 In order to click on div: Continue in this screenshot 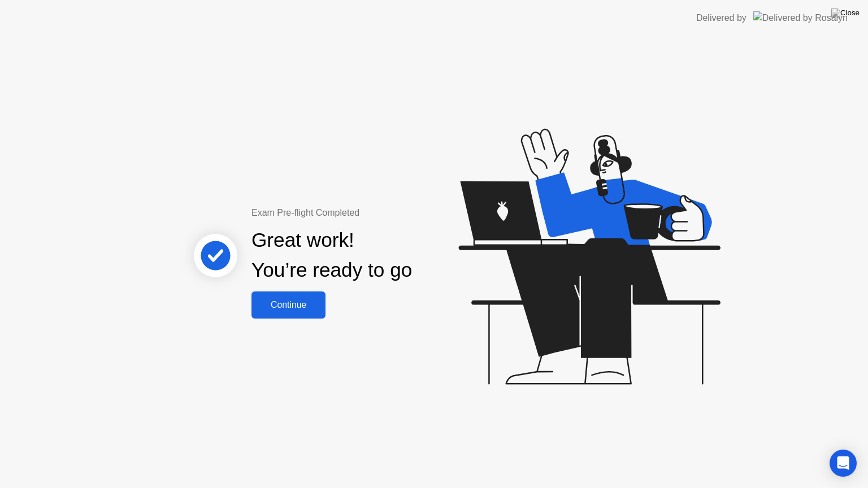, I will do `click(288, 306)`.